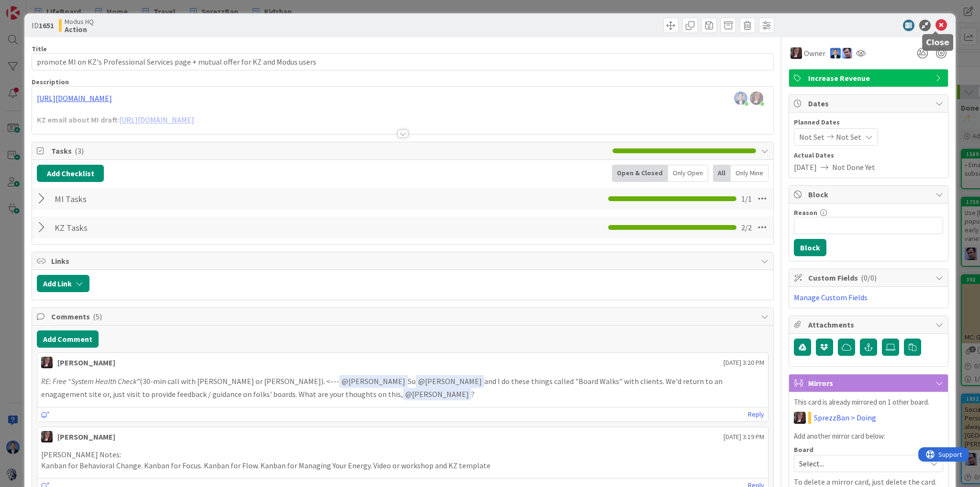  What do you see at coordinates (402, 466) in the screenshot?
I see `p: Kanban for Behavioral Change. Kanban for Focus. Kanban for Flow. Kanban for Managing Your Energy....` at bounding box center [402, 466].